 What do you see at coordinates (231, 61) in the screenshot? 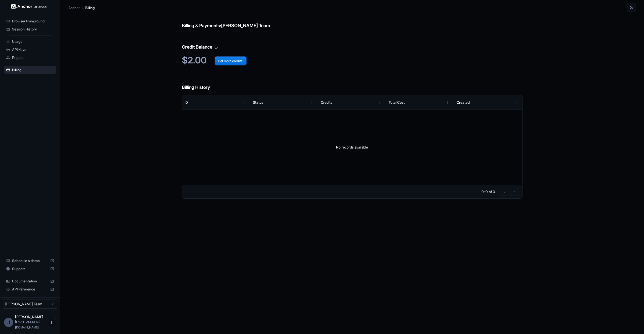
I see `button: Get more credits!` at bounding box center [231, 61].